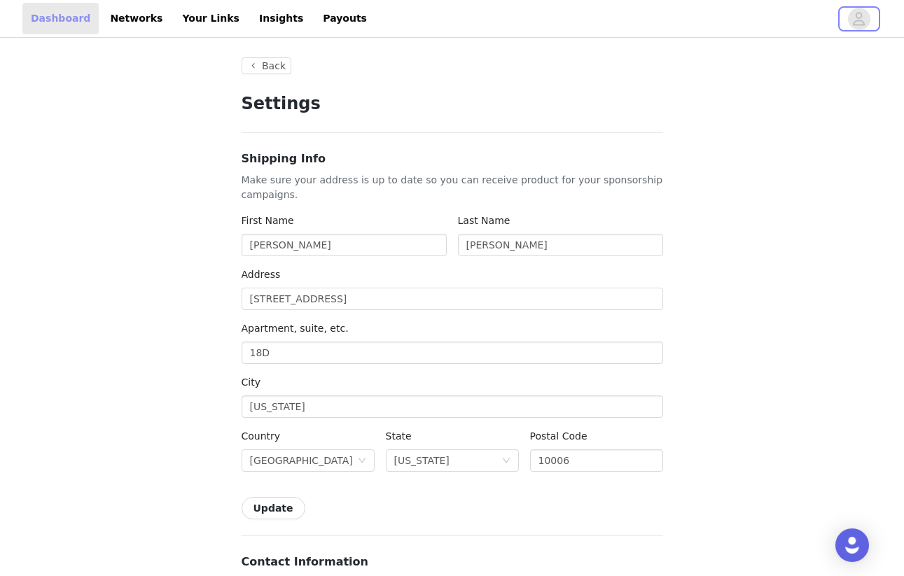  I want to click on p: Make sure your address is up to date so you can receive product for your sponsorship campaigns., so click(452, 188).